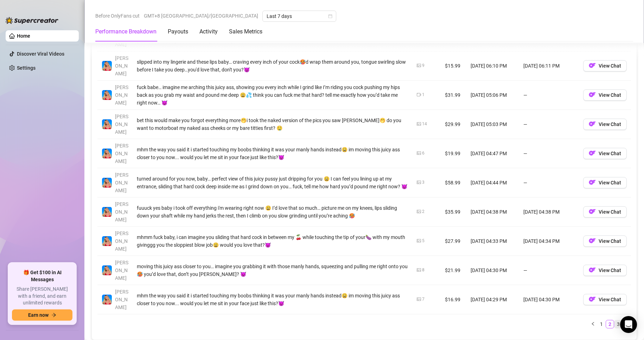 The image size is (644, 340). Describe the element at coordinates (54, 315) in the screenshot. I see `span: arrow-right` at that location.